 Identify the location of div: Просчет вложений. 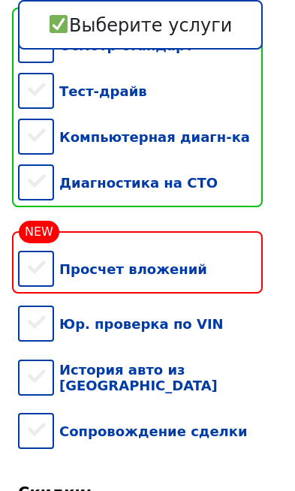
(140, 269).